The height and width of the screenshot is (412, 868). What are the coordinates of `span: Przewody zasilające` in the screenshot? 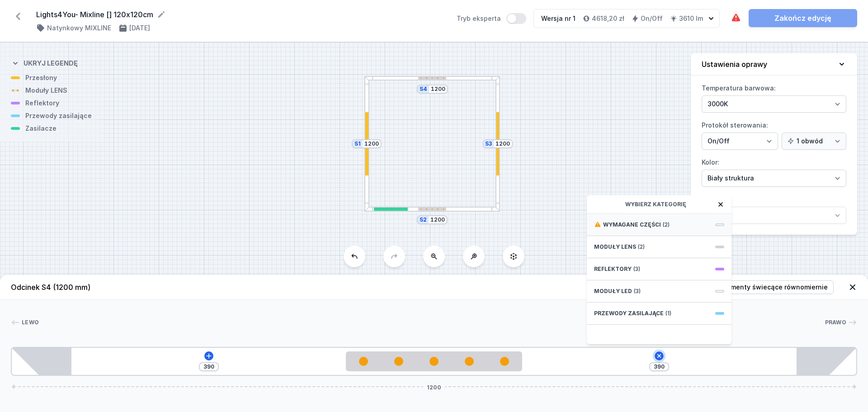 It's located at (629, 313).